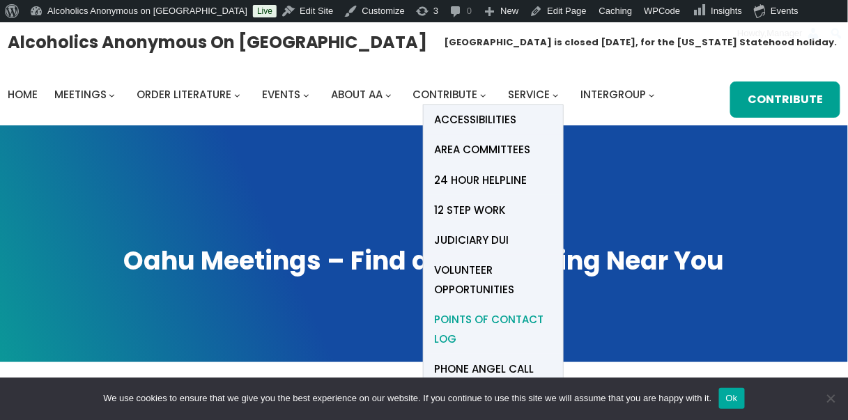  I want to click on span: 24 Hour Helpline, so click(480, 180).